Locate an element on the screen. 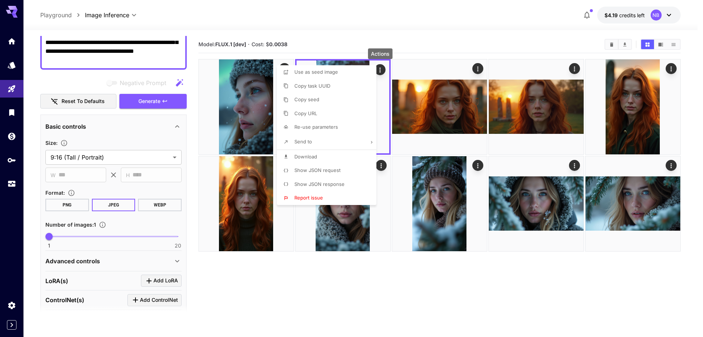 Image resolution: width=703 pixels, height=337 pixels. span: Show JSON response is located at coordinates (319, 184).